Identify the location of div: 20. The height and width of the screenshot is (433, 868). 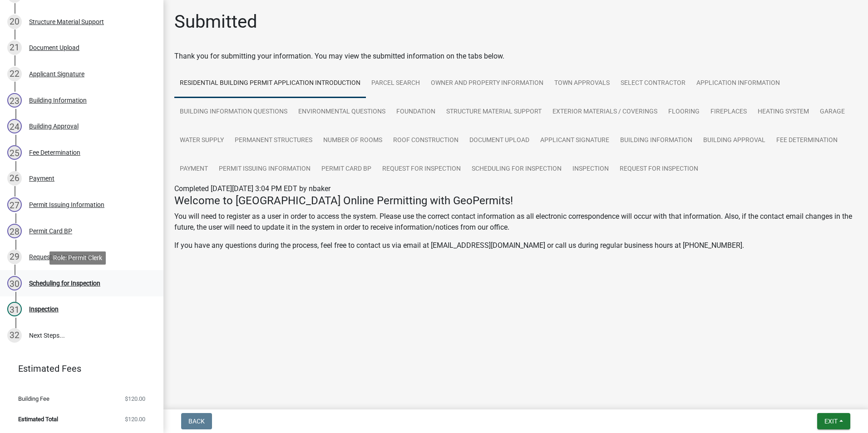
(14, 22).